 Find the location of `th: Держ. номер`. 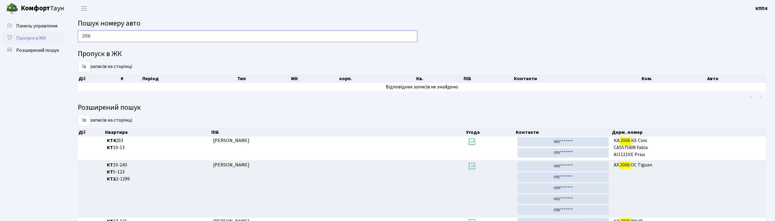

th: Держ. номер is located at coordinates (689, 133).